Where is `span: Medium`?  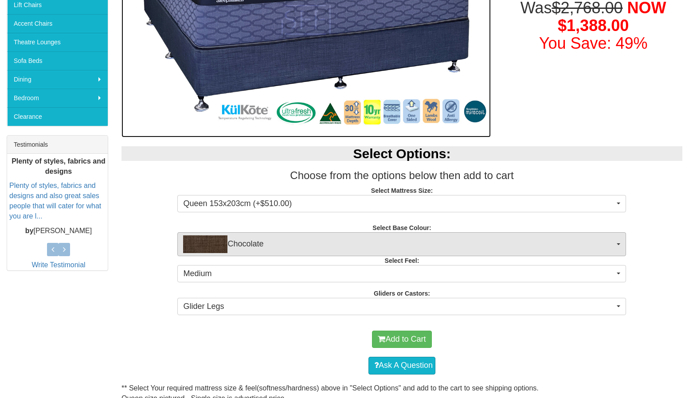
span: Medium is located at coordinates (398, 274).